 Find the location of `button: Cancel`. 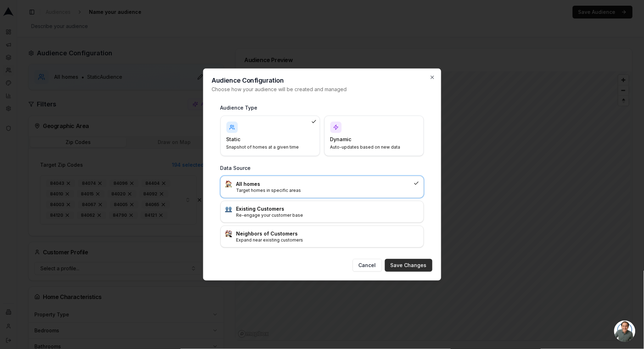

button: Cancel is located at coordinates (367, 265).